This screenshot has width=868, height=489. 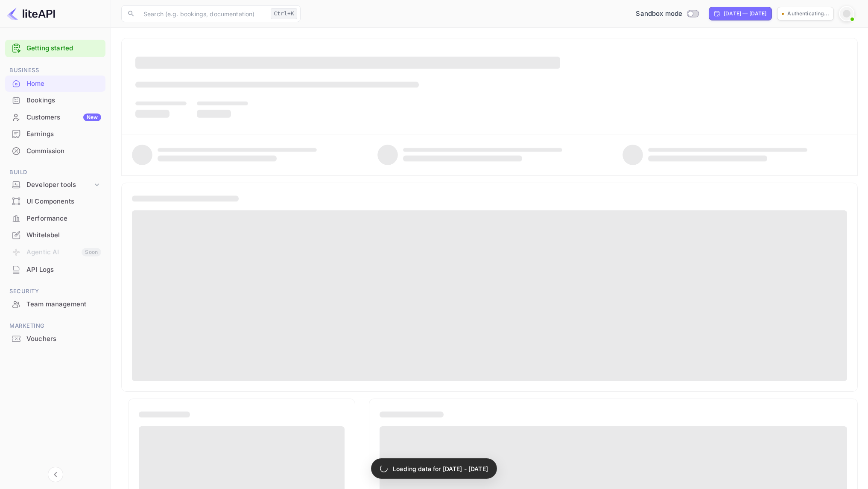 I want to click on button: Collapse navigation, so click(x=56, y=474).